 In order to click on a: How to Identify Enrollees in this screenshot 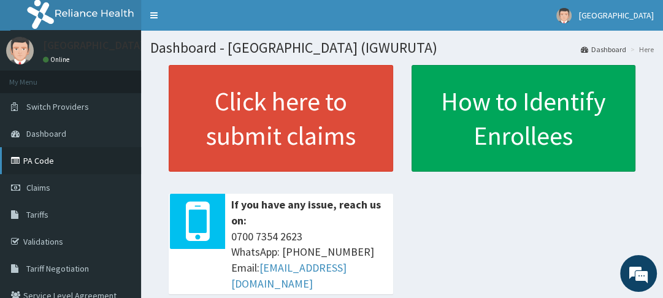, I will do `click(524, 118)`.